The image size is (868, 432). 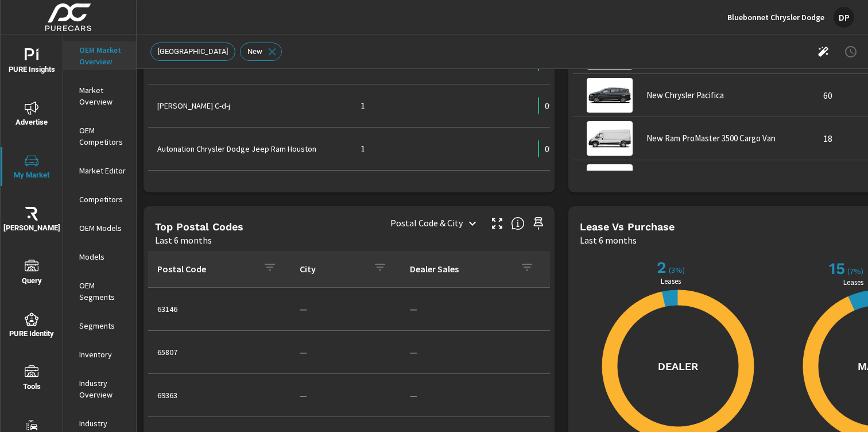 What do you see at coordinates (206, 269) in the screenshot?
I see `p: Postal Code` at bounding box center [206, 269].